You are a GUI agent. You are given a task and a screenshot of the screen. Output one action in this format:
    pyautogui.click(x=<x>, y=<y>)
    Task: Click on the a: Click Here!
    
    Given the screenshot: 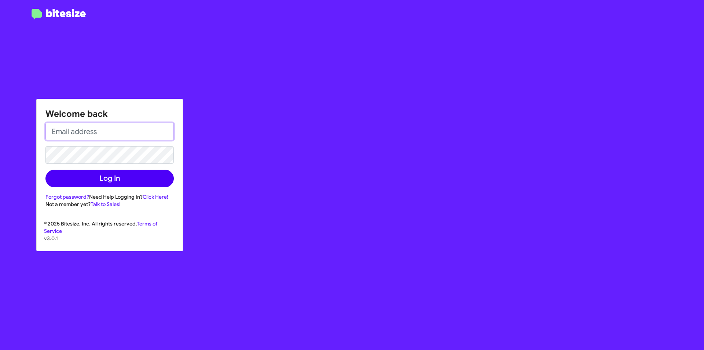 What is the action you would take?
    pyautogui.click(x=156, y=197)
    